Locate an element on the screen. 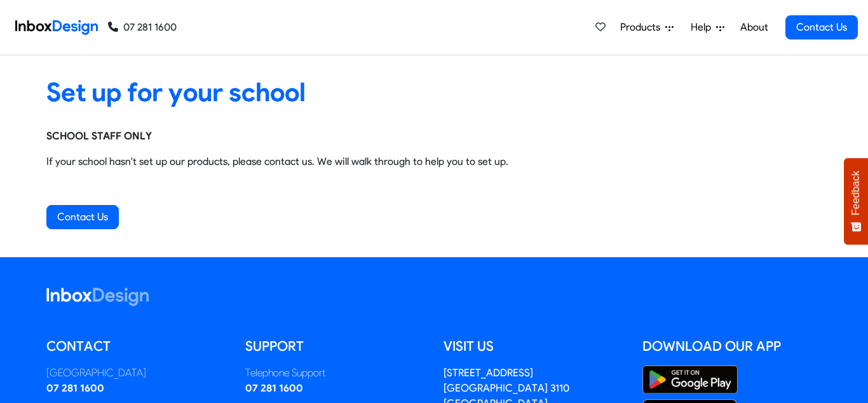 The width and height of the screenshot is (868, 403). h5: Support is located at coordinates (335, 346).